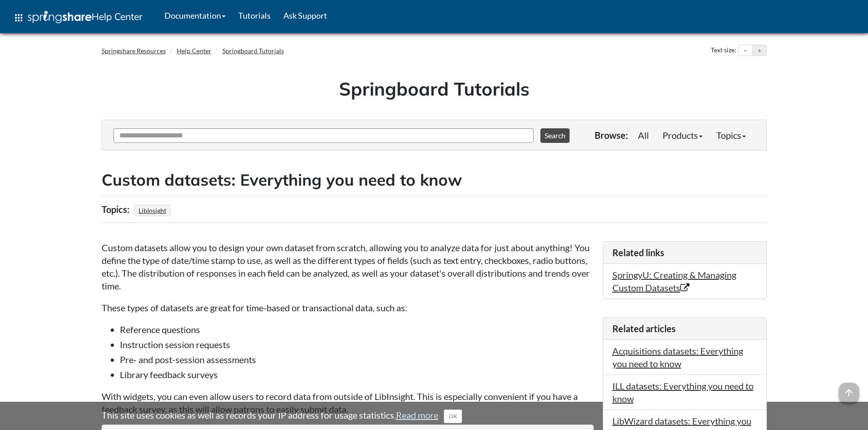 Image resolution: width=868 pixels, height=430 pixels. What do you see at coordinates (723, 51) in the screenshot?
I see `div: Text size:` at bounding box center [723, 51].